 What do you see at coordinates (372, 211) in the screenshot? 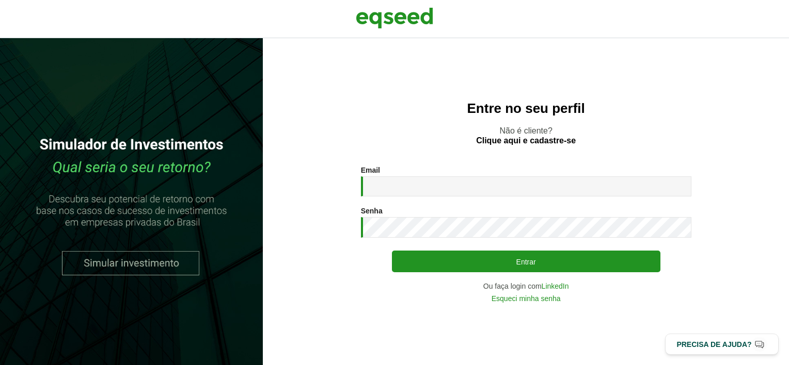
I see `label: Senha` at bounding box center [372, 211].